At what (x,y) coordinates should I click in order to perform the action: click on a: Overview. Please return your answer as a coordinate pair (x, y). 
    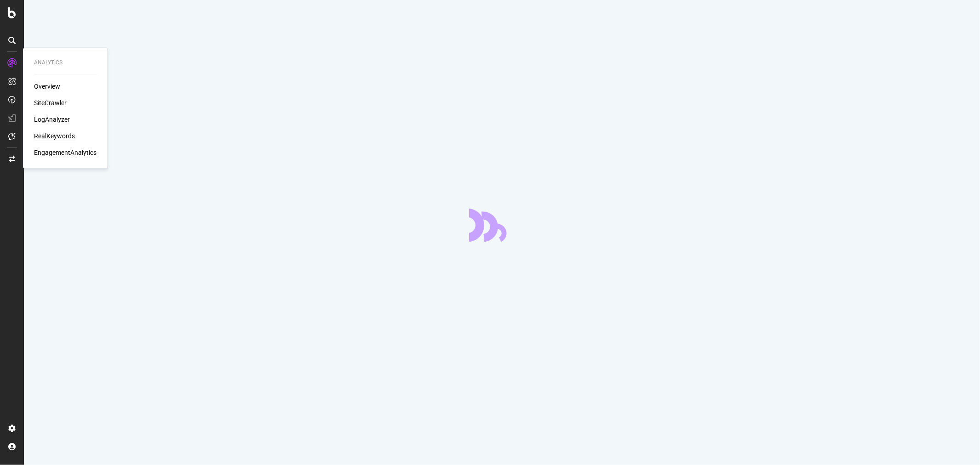
    Looking at the image, I should click on (47, 87).